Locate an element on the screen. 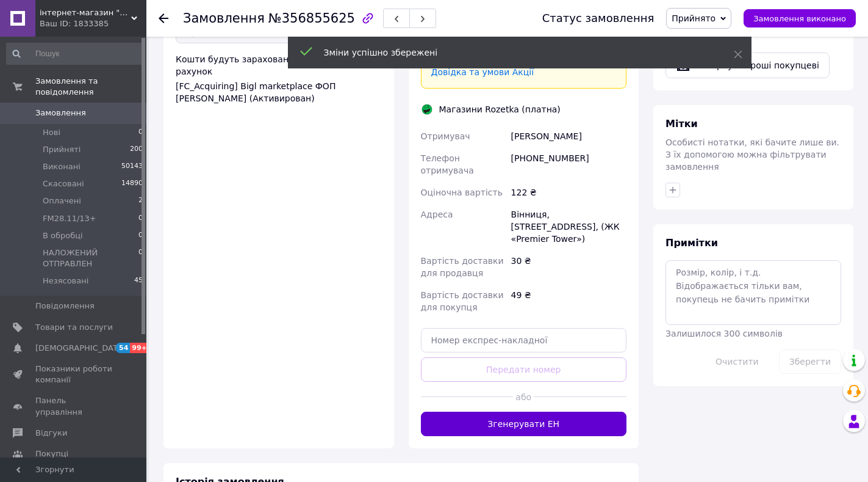 The height and width of the screenshot is (482, 868). span: FM28.11/13+ is located at coordinates (69, 219).